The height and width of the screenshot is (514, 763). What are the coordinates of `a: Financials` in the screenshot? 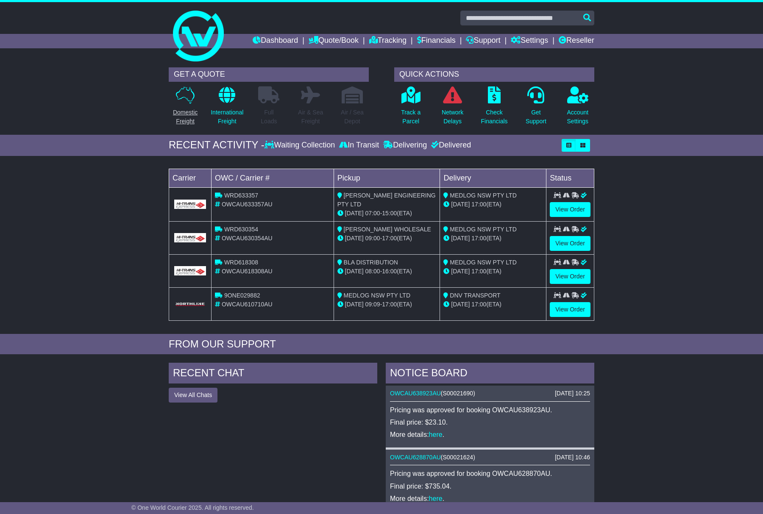 It's located at (436, 41).